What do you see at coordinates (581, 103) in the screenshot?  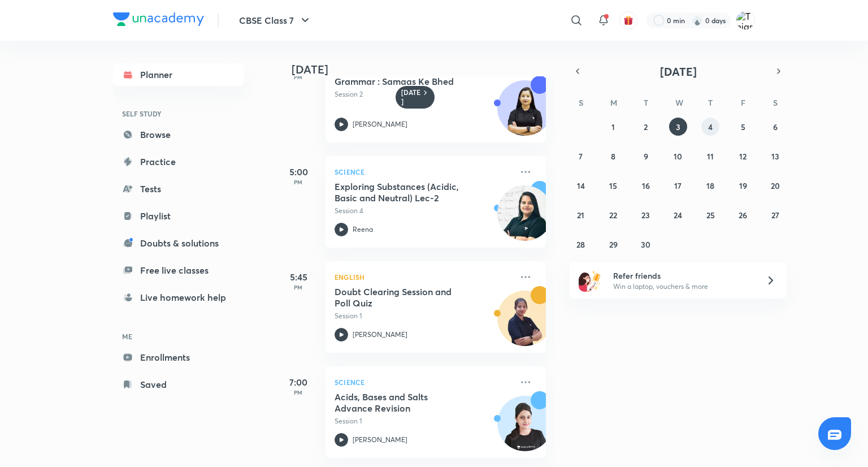 I see `abbr: Sunday` at bounding box center [581, 103].